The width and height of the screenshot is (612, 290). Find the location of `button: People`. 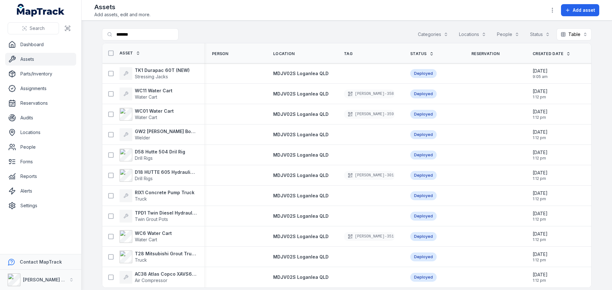

button: People is located at coordinates (508, 34).